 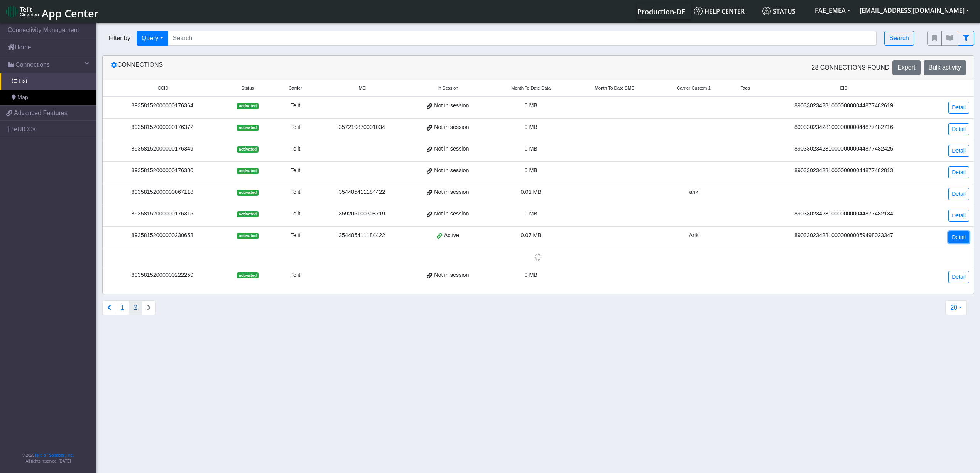 What do you see at coordinates (851, 68) in the screenshot?
I see `span: 28 Connections found` at bounding box center [851, 68].